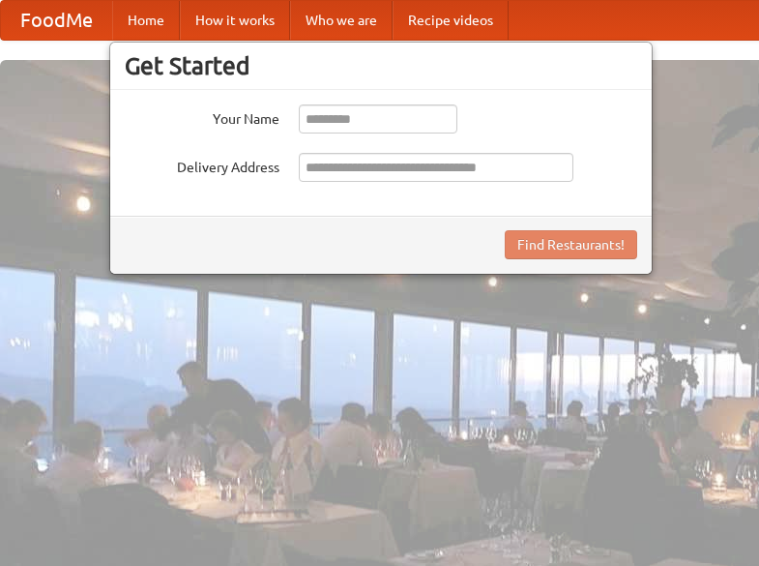 The image size is (759, 566). What do you see at coordinates (381, 66) in the screenshot?
I see `h3: Get Started` at bounding box center [381, 66].